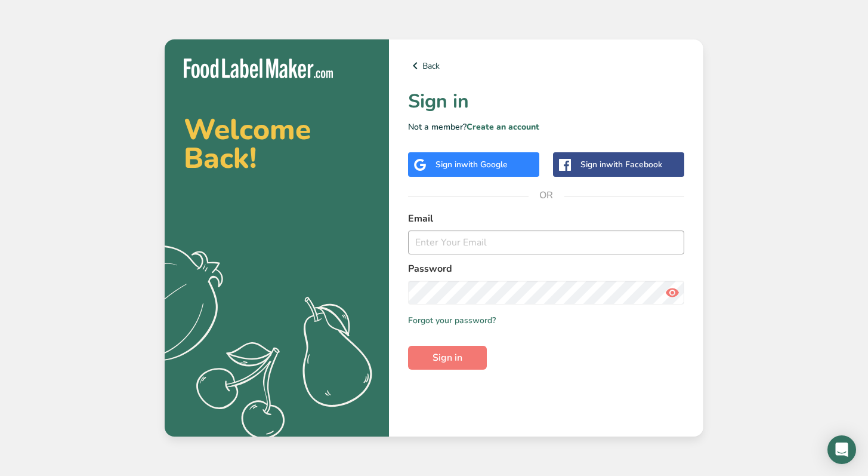  Describe the element at coordinates (277, 144) in the screenshot. I see `h2: Welcome Back!` at that location.